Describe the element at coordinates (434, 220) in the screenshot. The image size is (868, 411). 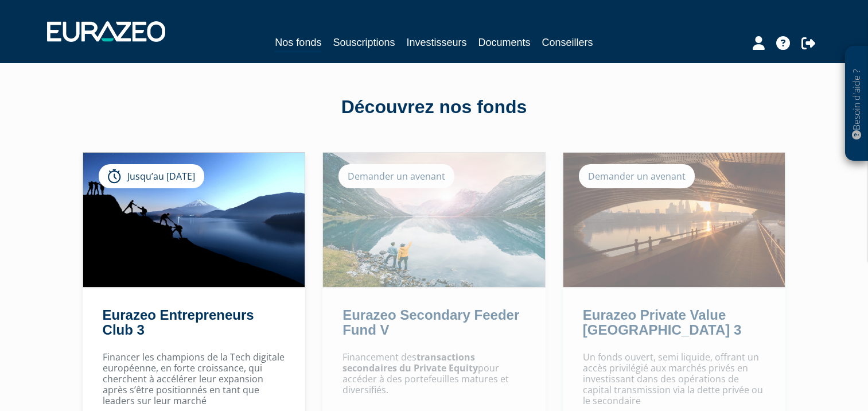
I see `img: Eurazeo Secondary Feeder Fund V` at that location.